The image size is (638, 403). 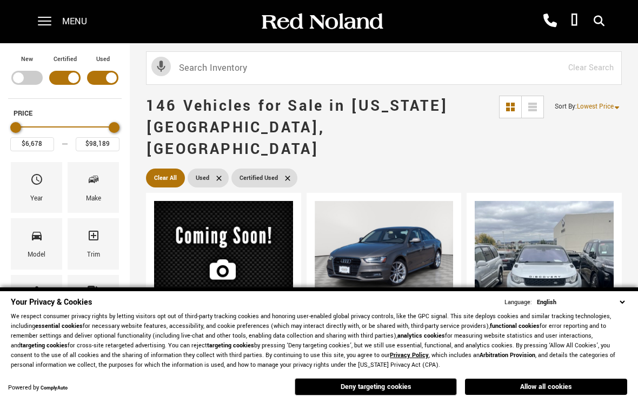 I want to click on input: Maximum, so click(x=97, y=144).